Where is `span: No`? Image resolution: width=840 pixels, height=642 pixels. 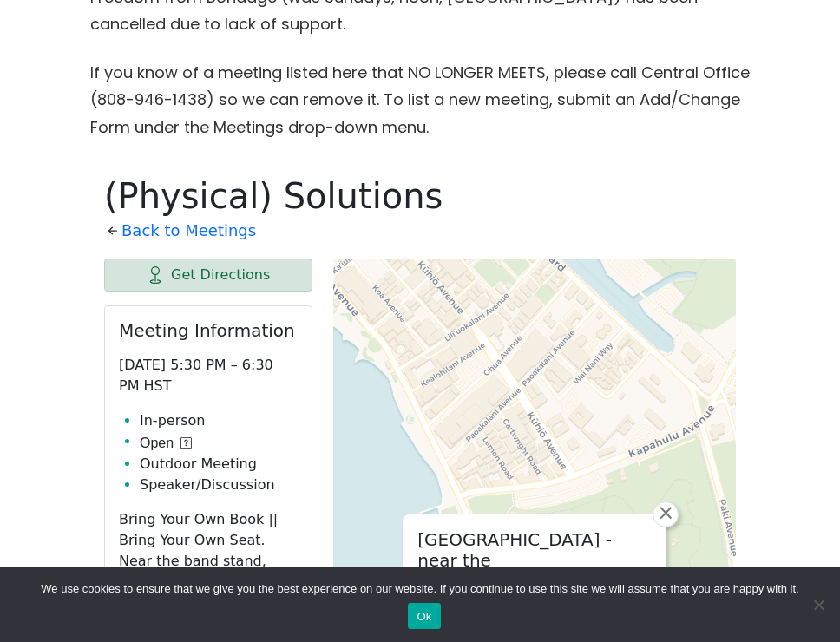
span: No is located at coordinates (818, 605).